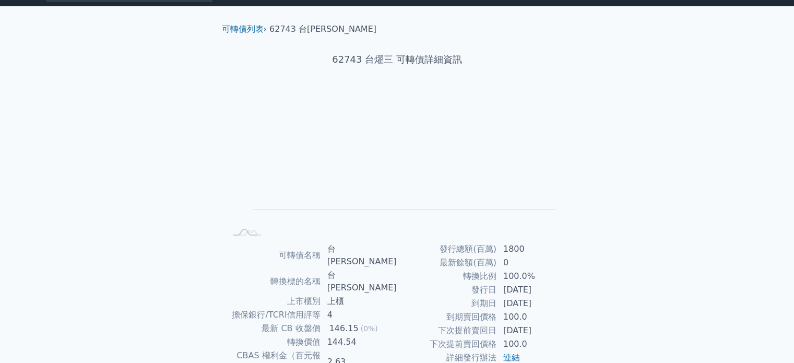  I want to click on td: 最新餘額(百萬), so click(447, 262).